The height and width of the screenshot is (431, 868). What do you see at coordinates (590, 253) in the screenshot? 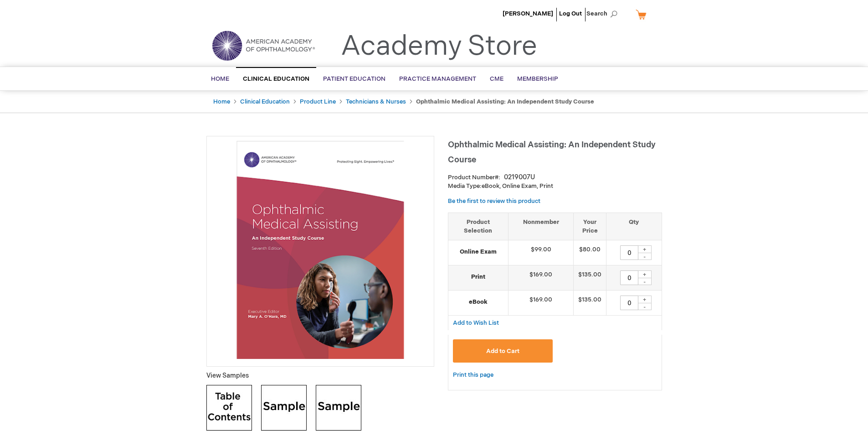
I see `td: $80.00` at bounding box center [590, 253].